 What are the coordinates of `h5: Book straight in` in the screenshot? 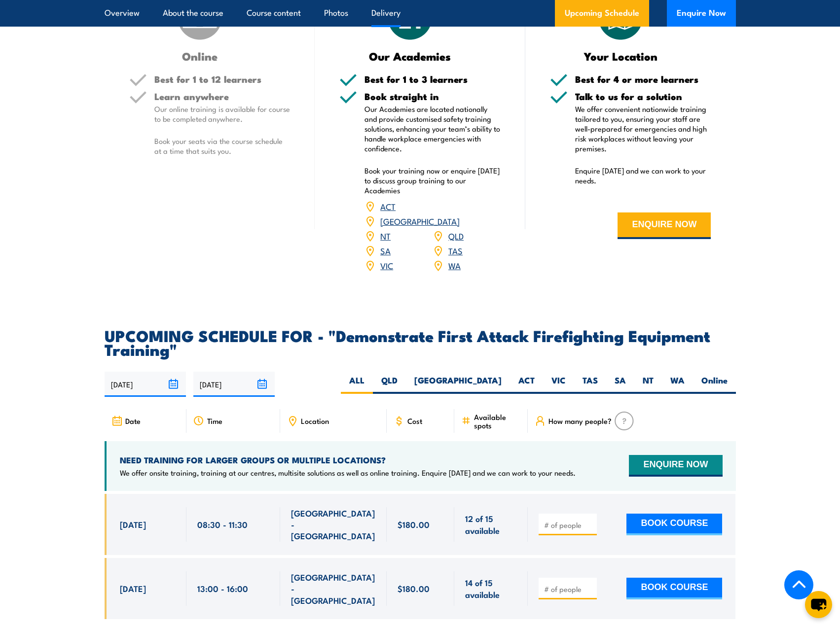 It's located at (433, 96).